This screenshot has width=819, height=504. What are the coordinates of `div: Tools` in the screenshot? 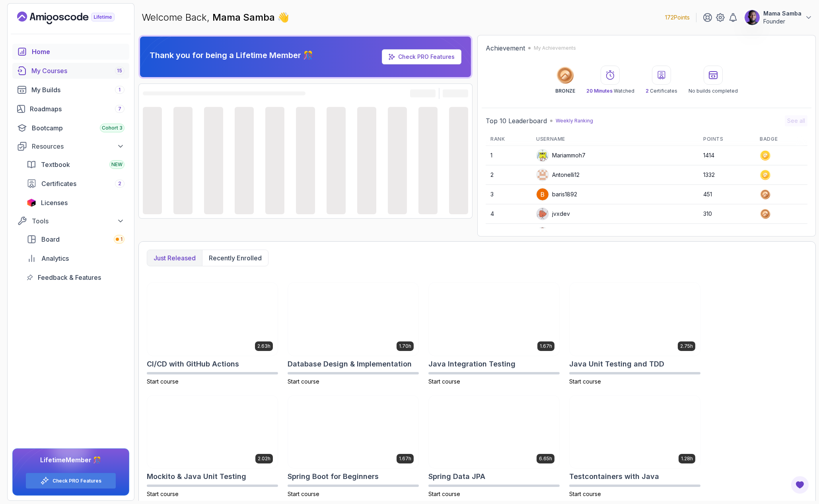 It's located at (78, 221).